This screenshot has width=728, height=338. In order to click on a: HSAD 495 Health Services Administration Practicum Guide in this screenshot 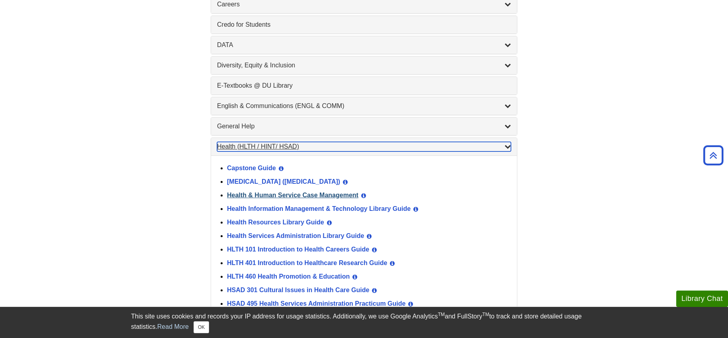, I will do `click(316, 303)`.